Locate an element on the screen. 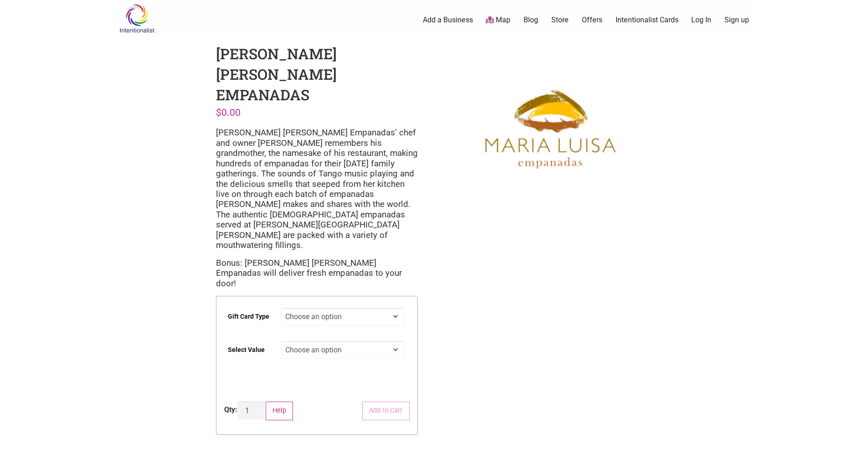 This screenshot has width=868, height=470. a: Offers is located at coordinates (592, 20).